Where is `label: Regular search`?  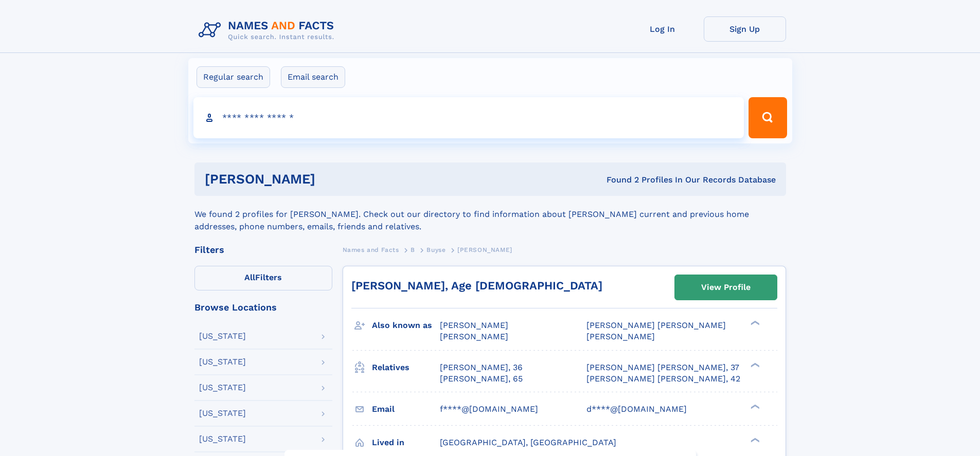
label: Regular search is located at coordinates (233, 77).